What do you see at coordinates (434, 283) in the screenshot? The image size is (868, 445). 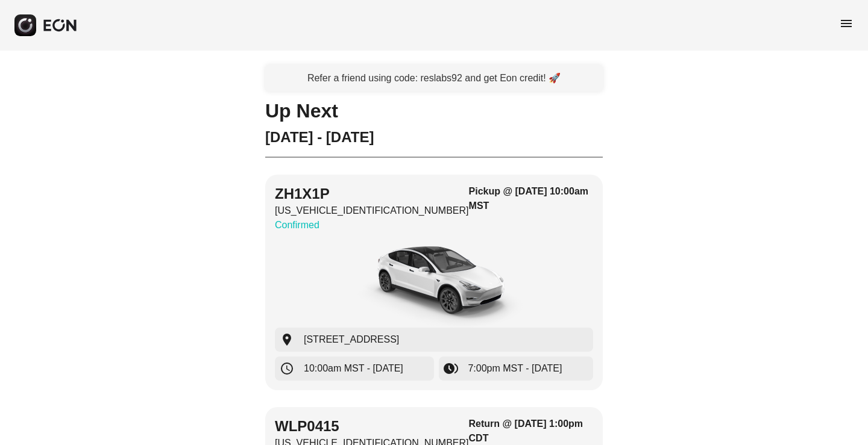 I see `img: car` at bounding box center [434, 283].